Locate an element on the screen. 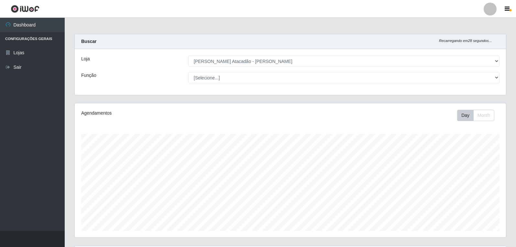  div: Toolbar with button groups is located at coordinates (478, 115).